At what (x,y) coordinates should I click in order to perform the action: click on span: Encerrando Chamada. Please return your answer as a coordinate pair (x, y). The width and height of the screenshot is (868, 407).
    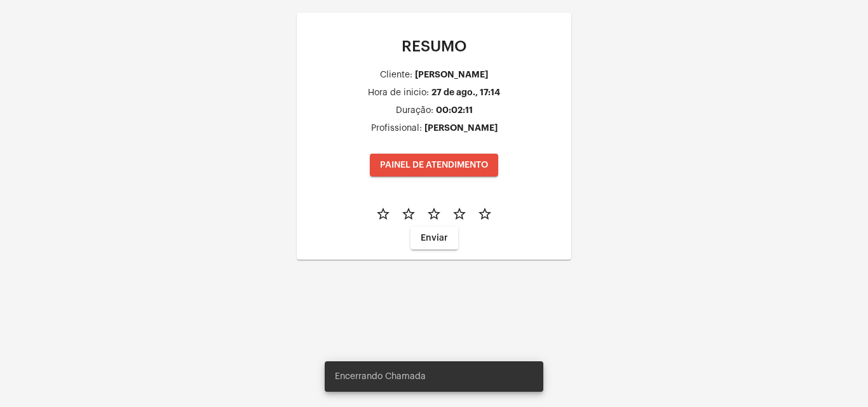
    Looking at the image, I should click on (380, 376).